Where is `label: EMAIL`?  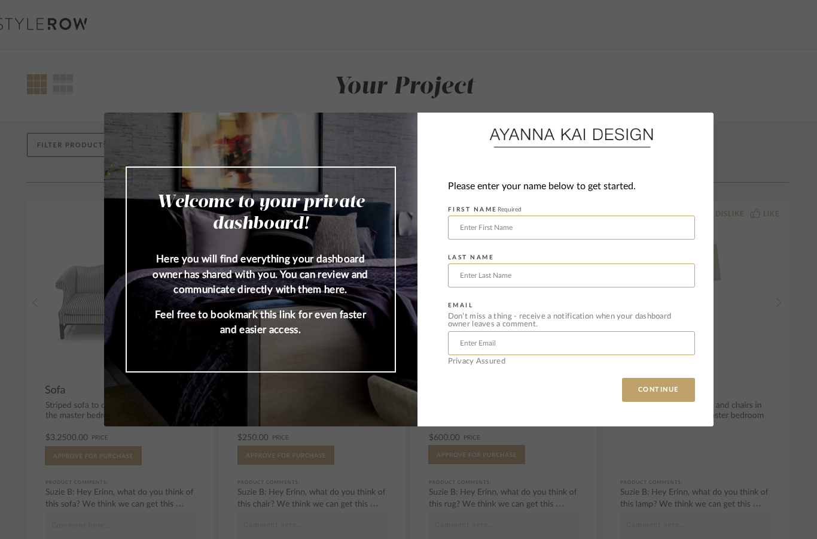 label: EMAIL is located at coordinates (461, 305).